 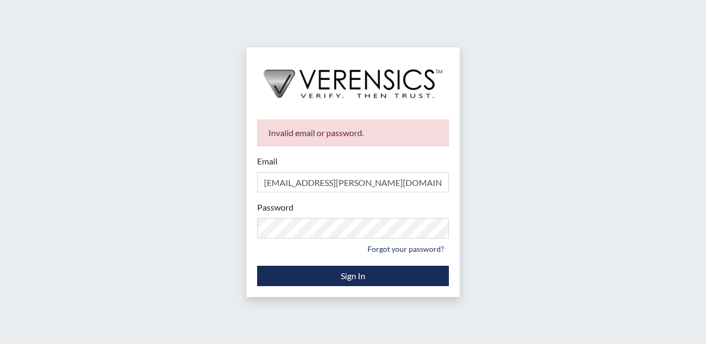 I want to click on img: logo-wide-black.2aad4157.png, so click(x=353, y=78).